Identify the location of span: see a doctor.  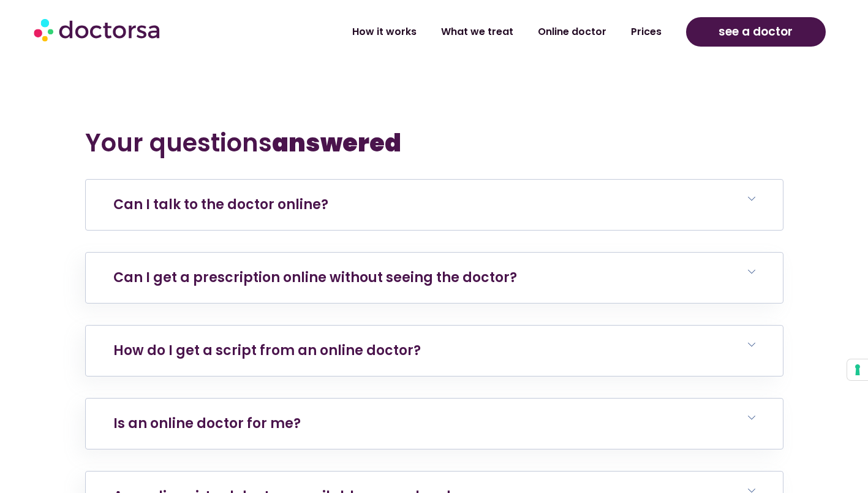
(755, 32).